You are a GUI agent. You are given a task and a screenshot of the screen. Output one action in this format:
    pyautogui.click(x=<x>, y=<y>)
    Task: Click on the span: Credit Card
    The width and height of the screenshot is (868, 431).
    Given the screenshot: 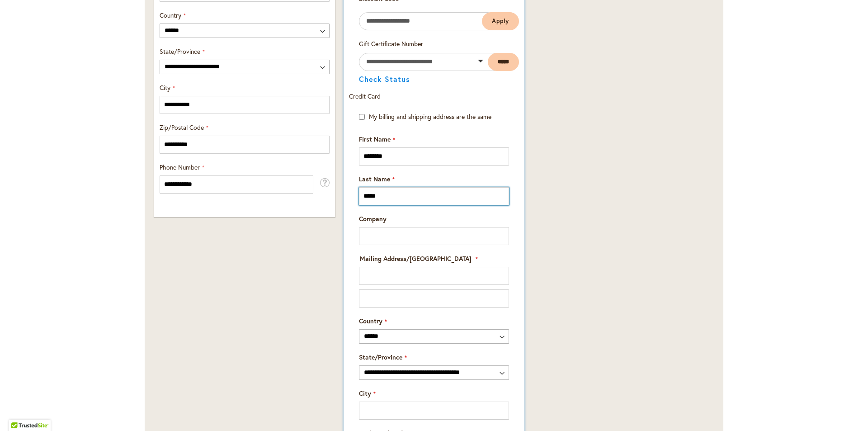 What is the action you would take?
    pyautogui.click(x=365, y=96)
    